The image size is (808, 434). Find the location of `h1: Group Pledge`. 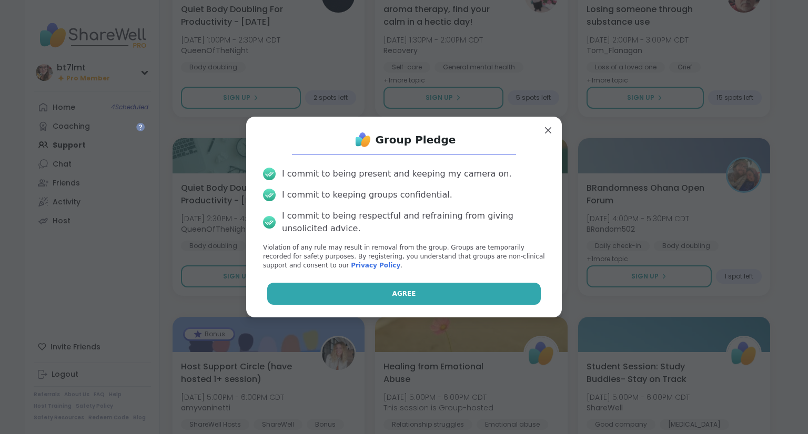

h1: Group Pledge is located at coordinates (415, 140).